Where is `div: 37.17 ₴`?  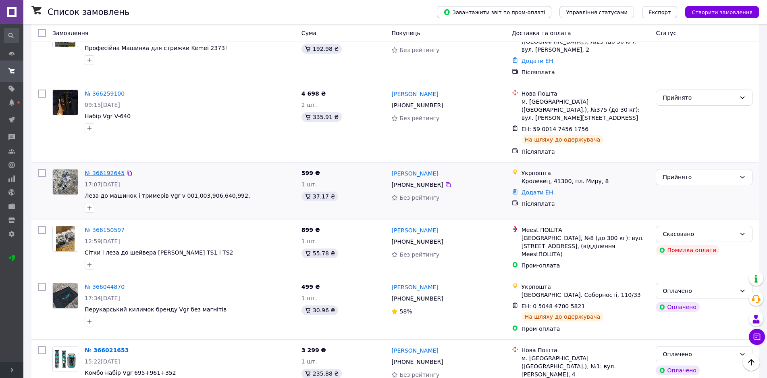 div: 37.17 ₴ is located at coordinates (320, 196).